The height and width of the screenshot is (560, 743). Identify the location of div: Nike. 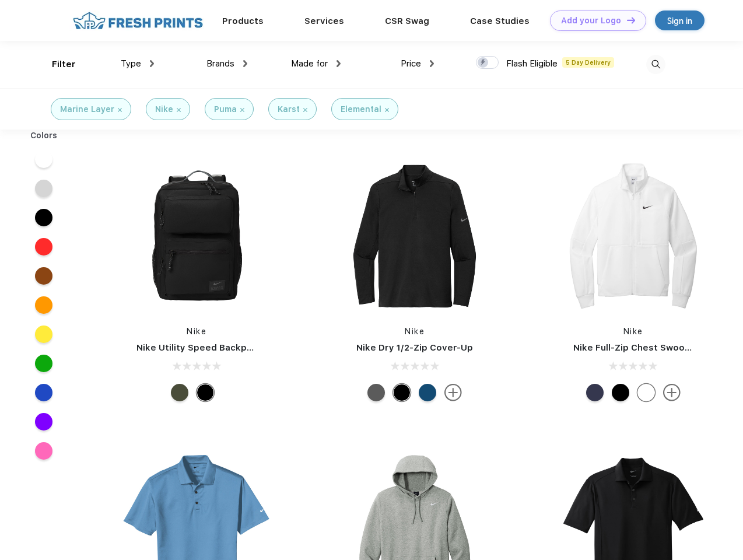
(164, 109).